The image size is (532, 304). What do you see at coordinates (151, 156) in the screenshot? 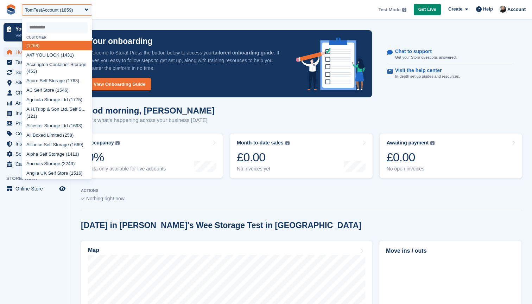
I see `a: Occupancy 0% Data only available for live accounts` at bounding box center [151, 156].